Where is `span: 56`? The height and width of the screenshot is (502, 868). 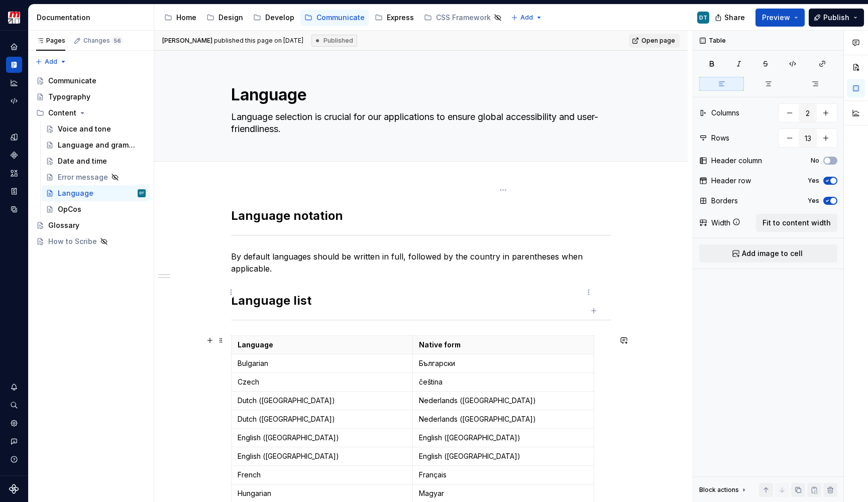 span: 56 is located at coordinates (117, 41).